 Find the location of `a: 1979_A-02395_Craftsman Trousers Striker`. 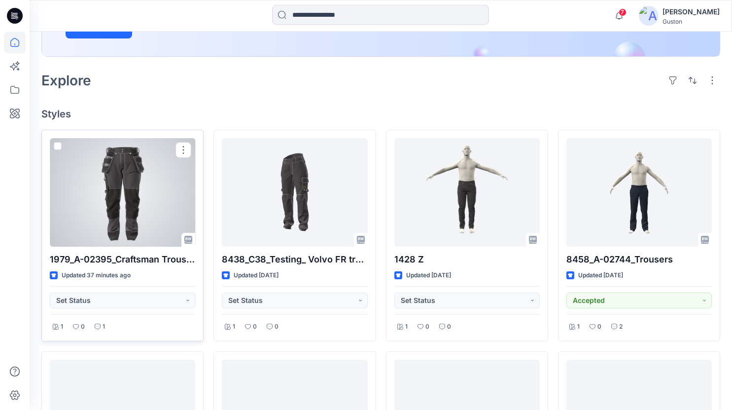

a: 1979_A-02395_Craftsman Trousers Striker is located at coordinates (122, 192).